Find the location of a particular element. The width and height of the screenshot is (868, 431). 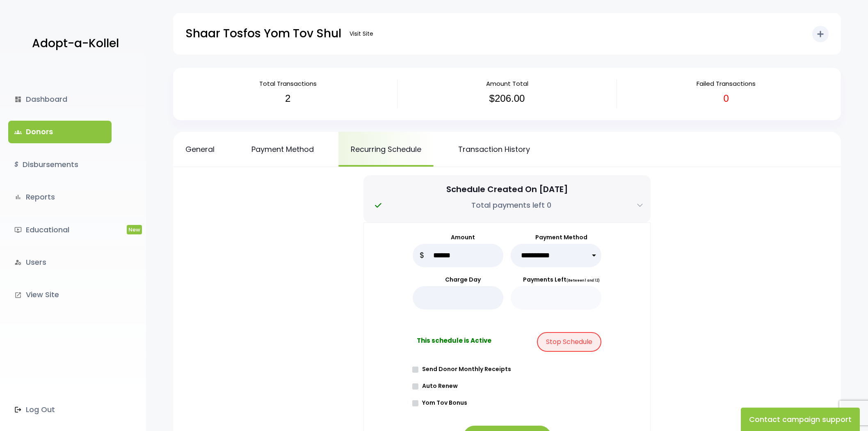

i: add is located at coordinates (820, 34).